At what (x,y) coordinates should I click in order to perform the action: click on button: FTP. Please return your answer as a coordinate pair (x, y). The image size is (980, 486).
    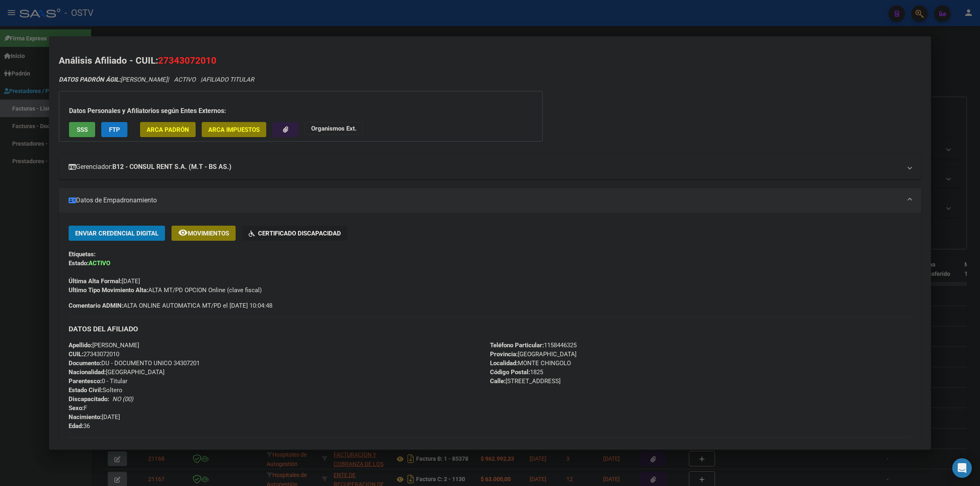
    Looking at the image, I should click on (115, 129).